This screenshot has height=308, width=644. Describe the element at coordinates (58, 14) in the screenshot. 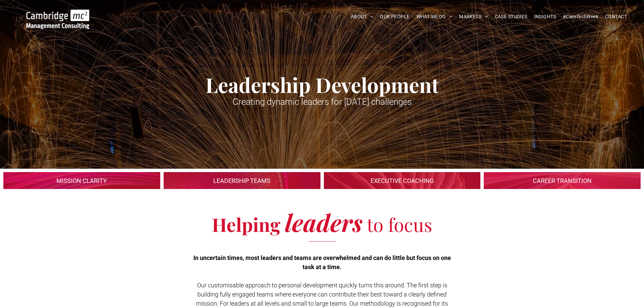

I see `a: Your Business Transformed | Cambridge Management Consulting` at that location.